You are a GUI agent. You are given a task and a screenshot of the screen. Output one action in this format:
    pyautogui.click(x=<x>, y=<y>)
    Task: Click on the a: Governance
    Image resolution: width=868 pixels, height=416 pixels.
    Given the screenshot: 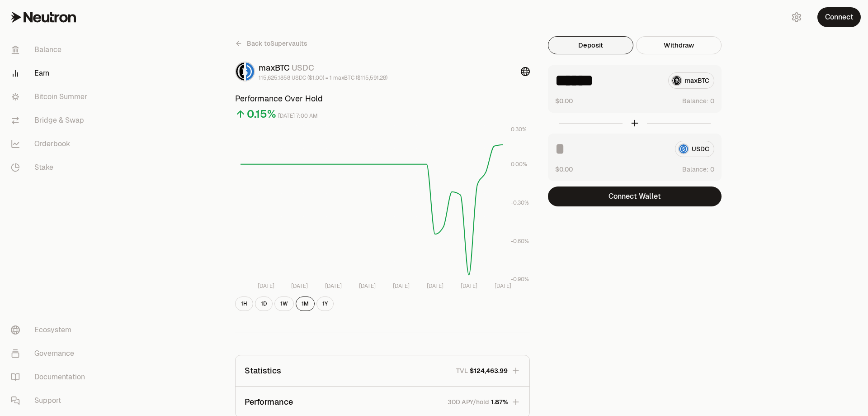 What is the action you would take?
    pyautogui.click(x=50, y=353)
    